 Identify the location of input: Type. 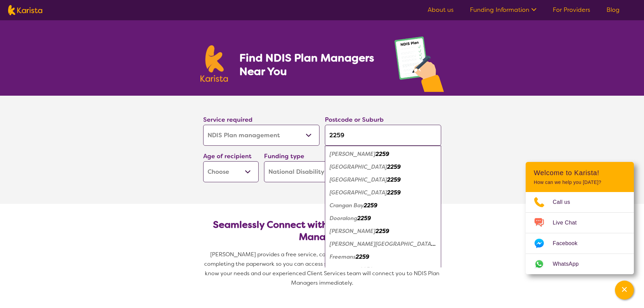
(383, 135).